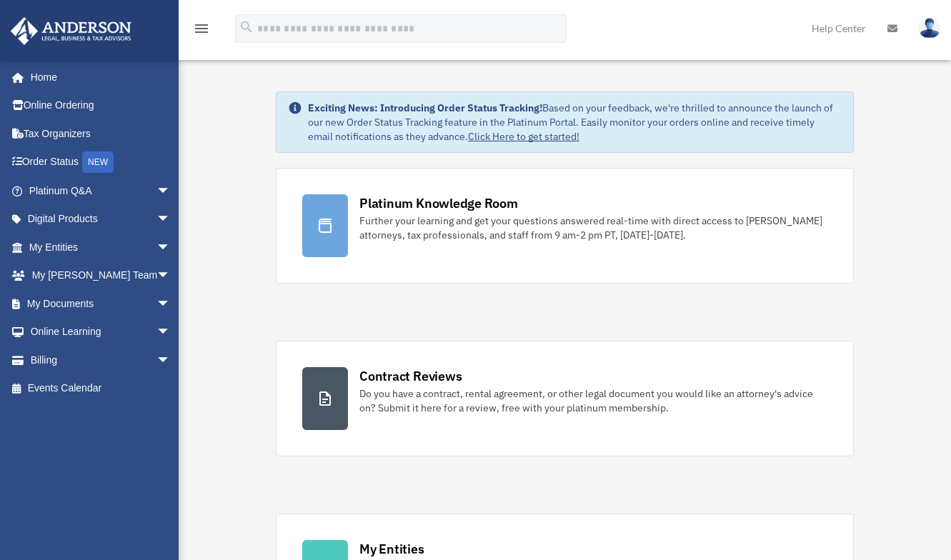 The height and width of the screenshot is (560, 951). What do you see at coordinates (100, 106) in the screenshot?
I see `a: Online Ordering` at bounding box center [100, 106].